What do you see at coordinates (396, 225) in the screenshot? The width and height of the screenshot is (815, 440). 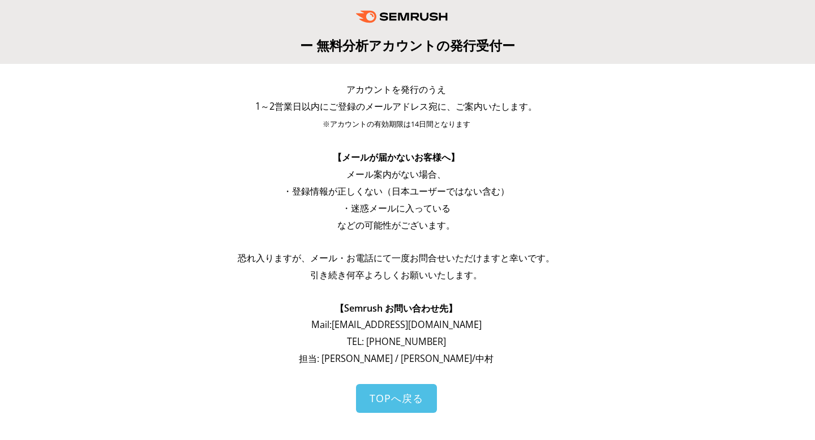 I see `span: などの可能性がございます。` at bounding box center [396, 225].